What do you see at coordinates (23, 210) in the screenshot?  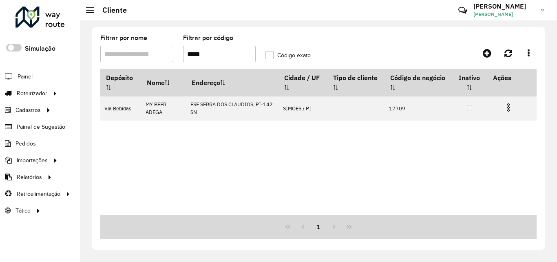 I see `span: Tático` at bounding box center [23, 210].